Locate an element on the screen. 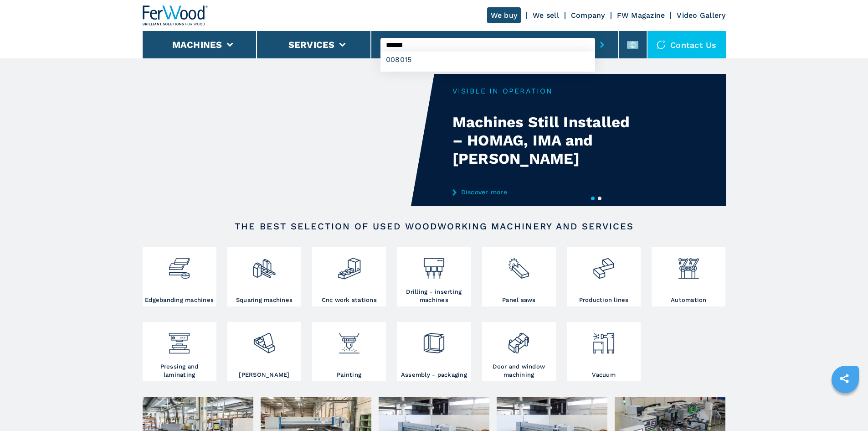  h2: The best selection of used woodworking machinery and services is located at coordinates (434, 226).